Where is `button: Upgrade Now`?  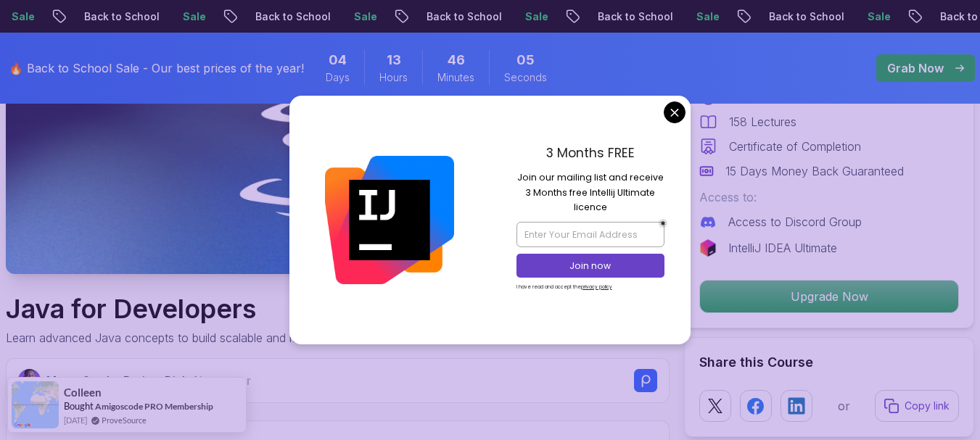 button: Upgrade Now is located at coordinates (829, 296).